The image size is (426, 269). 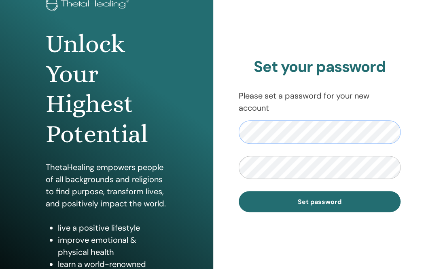 I want to click on p: ThetaHealing empowers people of all backgrounds and religions to find purpose, transform lives, a..., so click(x=106, y=186).